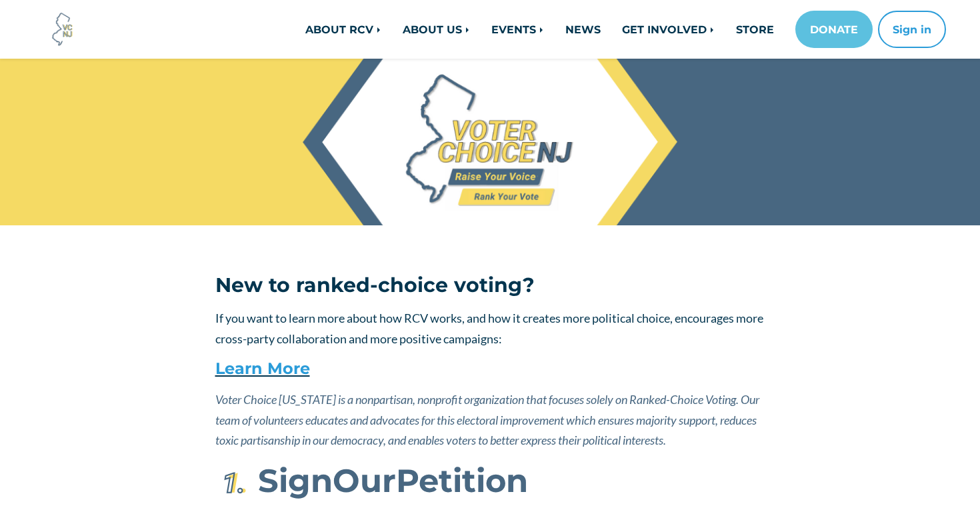  Describe the element at coordinates (490, 285) in the screenshot. I see `h3: New to ranked-choice voting?` at that location.